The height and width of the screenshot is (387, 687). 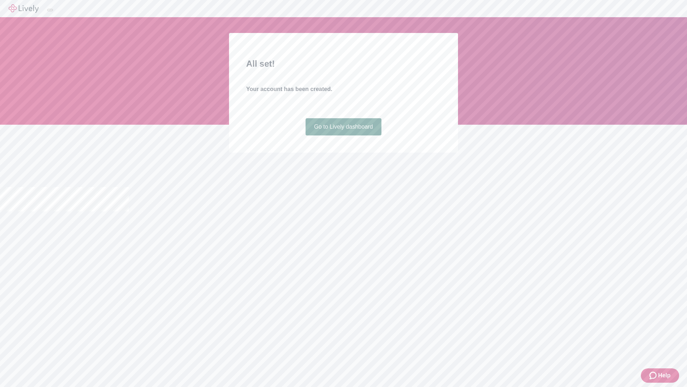 What do you see at coordinates (344, 89) in the screenshot?
I see `h4: Your account has been created.` at bounding box center [344, 89].